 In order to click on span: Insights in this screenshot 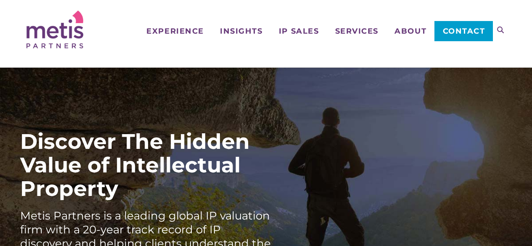, I will do `click(241, 31)`.